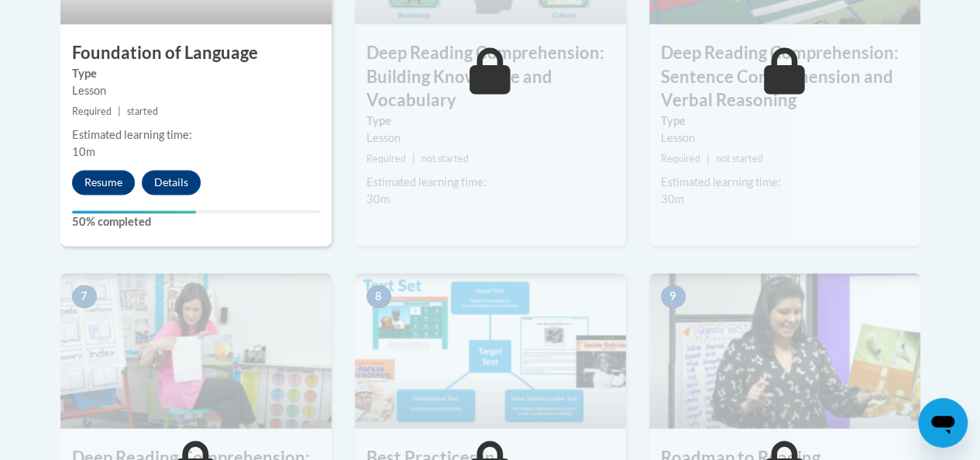  Describe the element at coordinates (196, 221) in the screenshot. I see `label: 50% completed` at that location.